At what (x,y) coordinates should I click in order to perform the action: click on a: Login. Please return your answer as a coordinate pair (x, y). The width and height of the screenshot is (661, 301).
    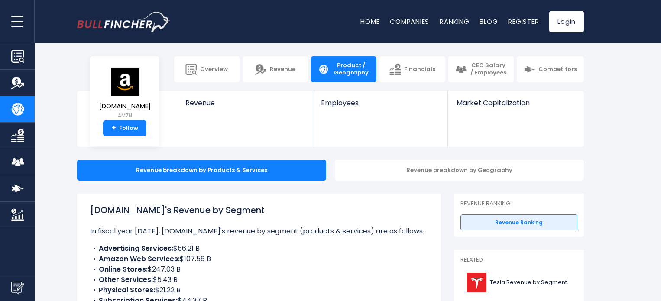
    Looking at the image, I should click on (567, 22).